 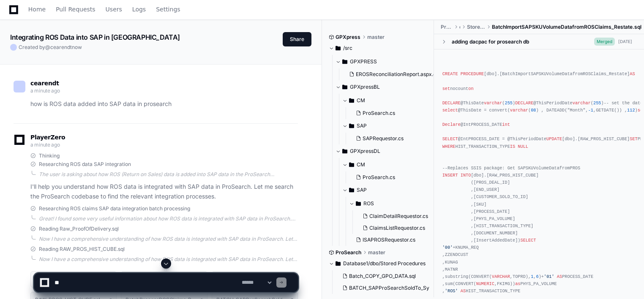 I want to click on span: INSERT, so click(x=450, y=175).